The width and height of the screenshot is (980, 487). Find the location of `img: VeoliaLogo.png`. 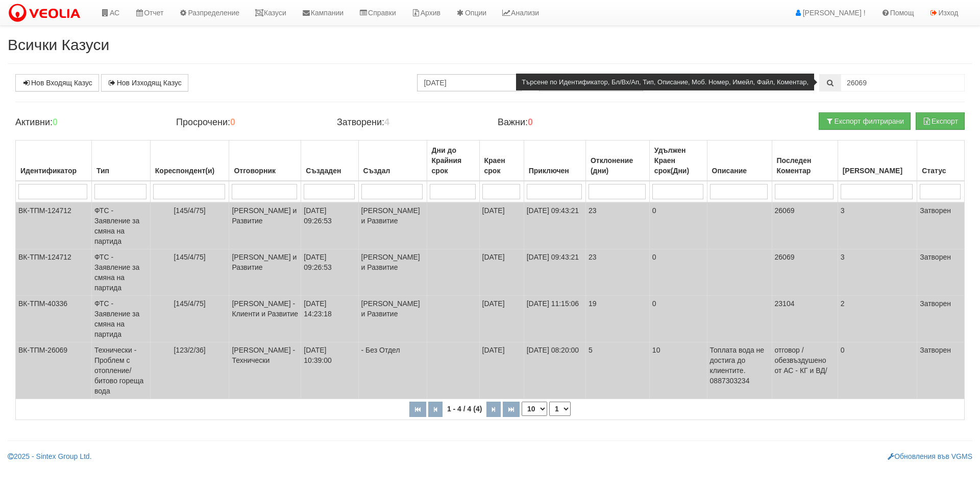

img: VeoliaLogo.png is located at coordinates (47, 13).